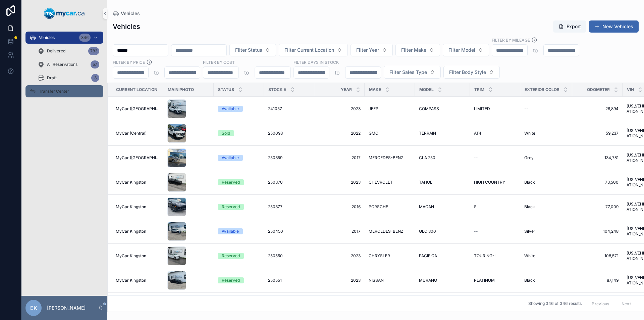  What do you see at coordinates (275, 281) in the screenshot?
I see `span: 250551` at bounding box center [275, 281].